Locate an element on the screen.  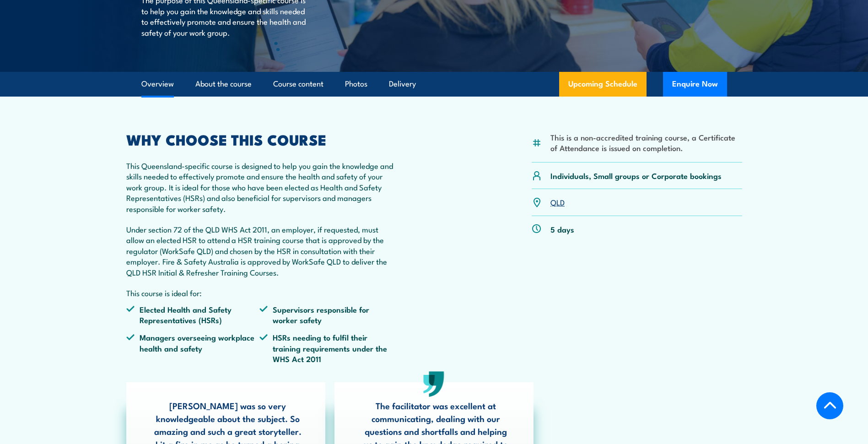
a: Delivery is located at coordinates (402, 84).